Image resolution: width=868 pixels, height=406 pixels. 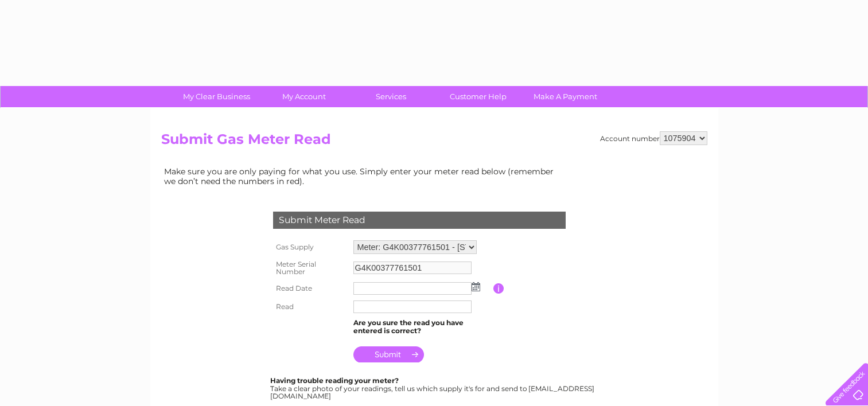 I want to click on input: Information, so click(x=498, y=289).